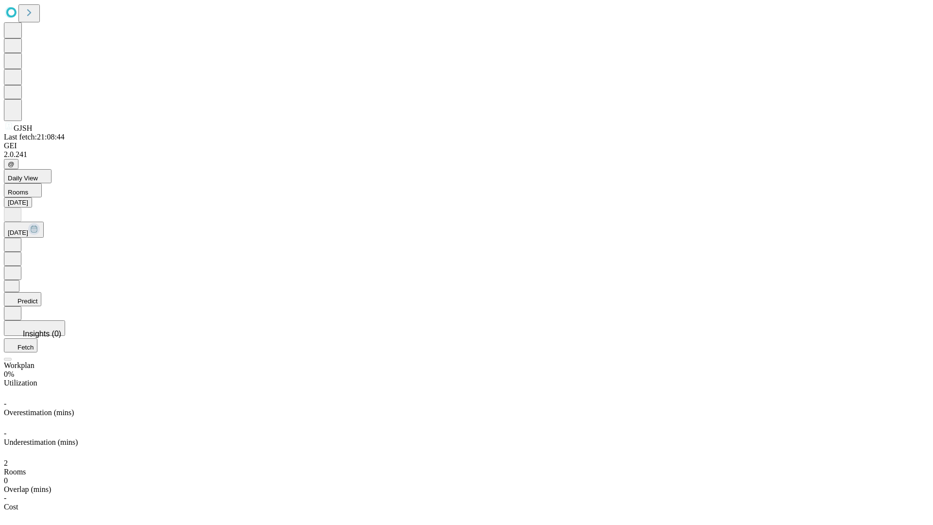 The height and width of the screenshot is (525, 933). What do you see at coordinates (20, 382) in the screenshot?
I see `span: Utilization` at bounding box center [20, 382].